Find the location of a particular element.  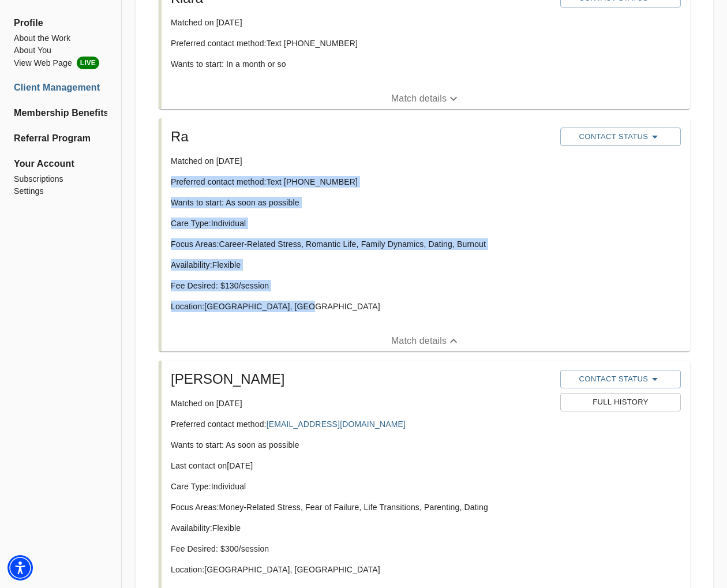

li: Subscriptions is located at coordinates (60, 179).